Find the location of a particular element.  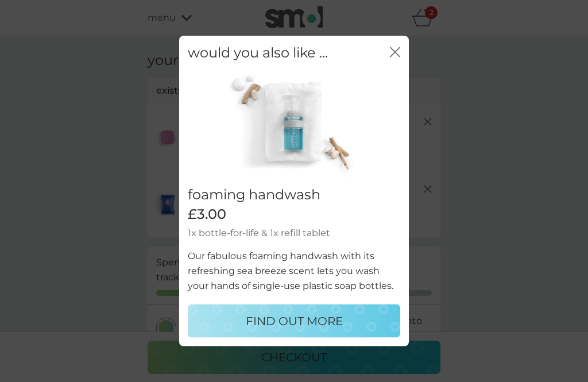

p: FIND OUT MORE is located at coordinates (294, 321).